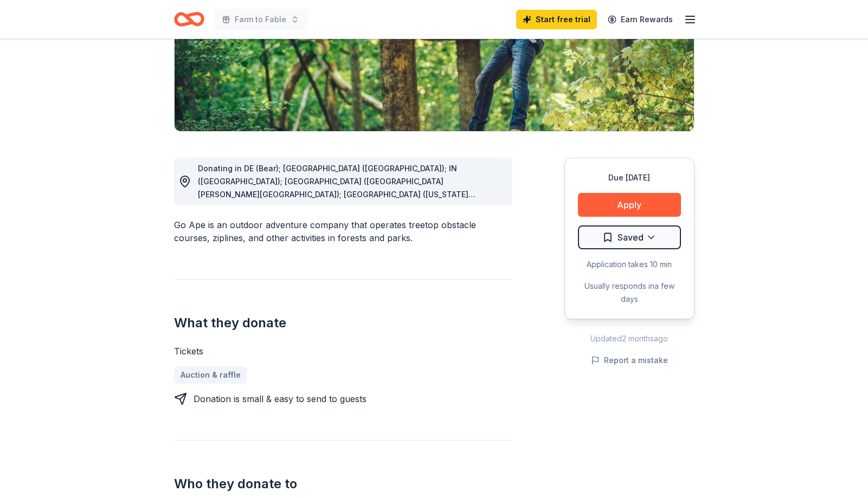 The image size is (868, 498). Describe the element at coordinates (629, 360) in the screenshot. I see `button: Report a mistake` at that location.